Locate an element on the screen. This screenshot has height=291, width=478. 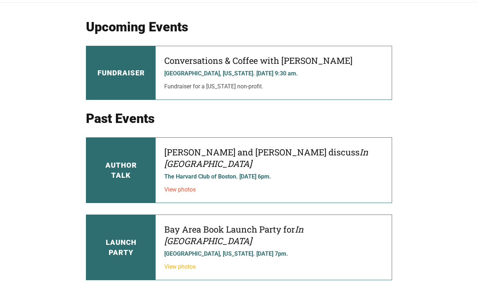
h3: Author Talk is located at coordinates (121, 170).